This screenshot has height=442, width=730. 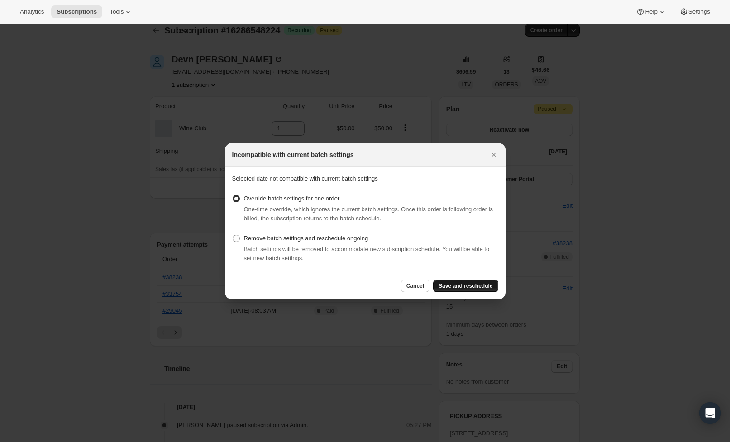 I want to click on div: Open Intercom Messenger, so click(x=710, y=413).